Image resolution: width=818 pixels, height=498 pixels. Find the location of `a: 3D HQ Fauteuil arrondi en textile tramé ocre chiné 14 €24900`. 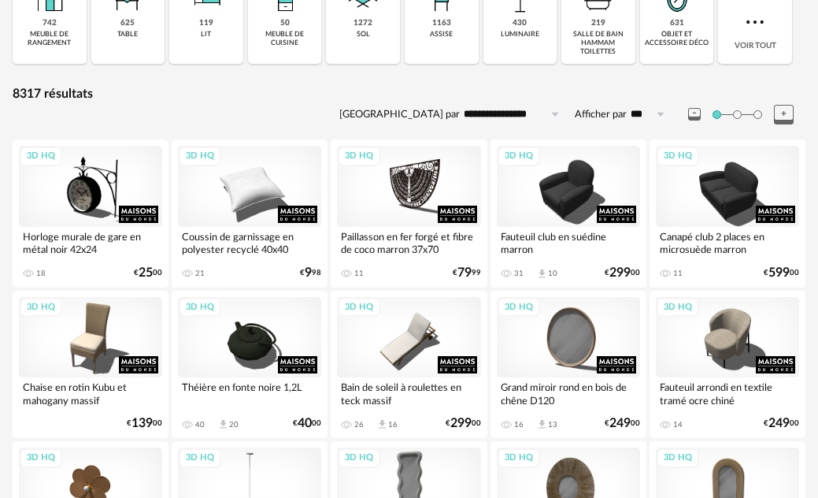

a: 3D HQ Fauteuil arrondi en textile tramé ocre chiné 14 €24900 is located at coordinates (728, 364).